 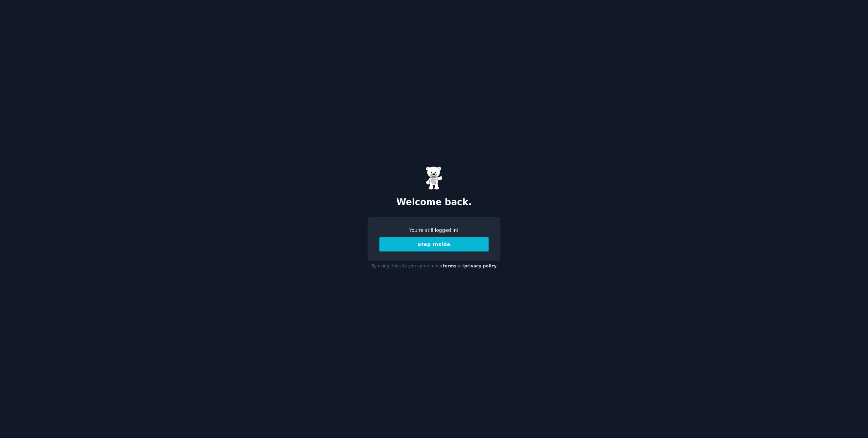 I want to click on a: Step Inside, so click(x=434, y=245).